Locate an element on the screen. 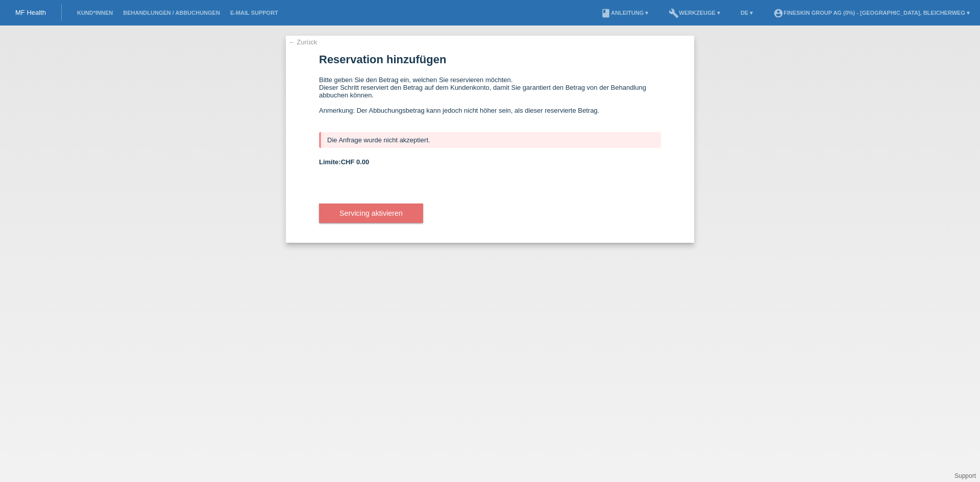  button: Servicing aktivieren is located at coordinates (371, 213).